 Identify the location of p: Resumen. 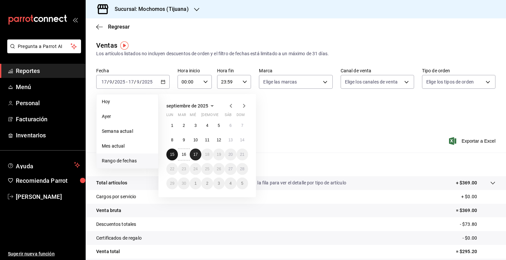
(296, 165).